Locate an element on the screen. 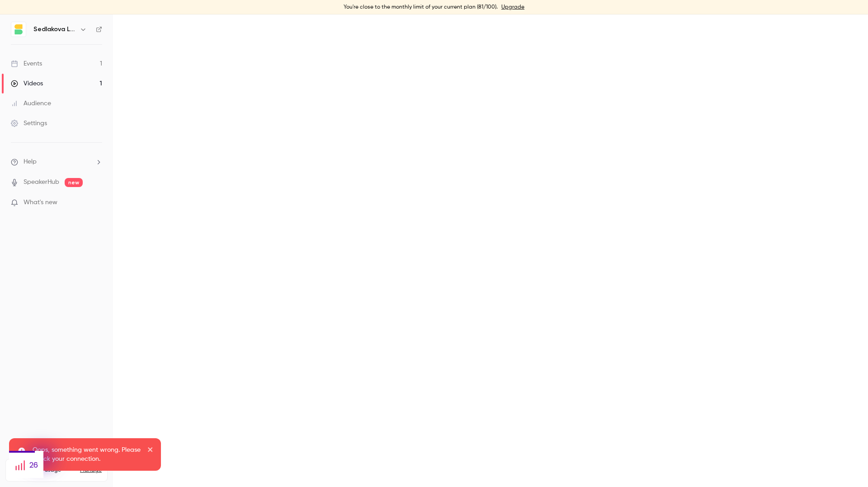 Image resolution: width=868 pixels, height=487 pixels. li: help-dropdown-opener is located at coordinates (57, 162).